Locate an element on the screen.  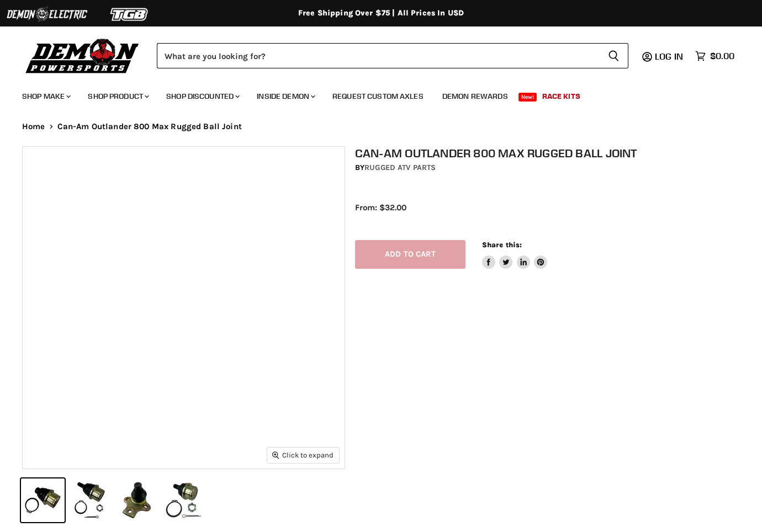
span: Click to expand is located at coordinates (303, 455).